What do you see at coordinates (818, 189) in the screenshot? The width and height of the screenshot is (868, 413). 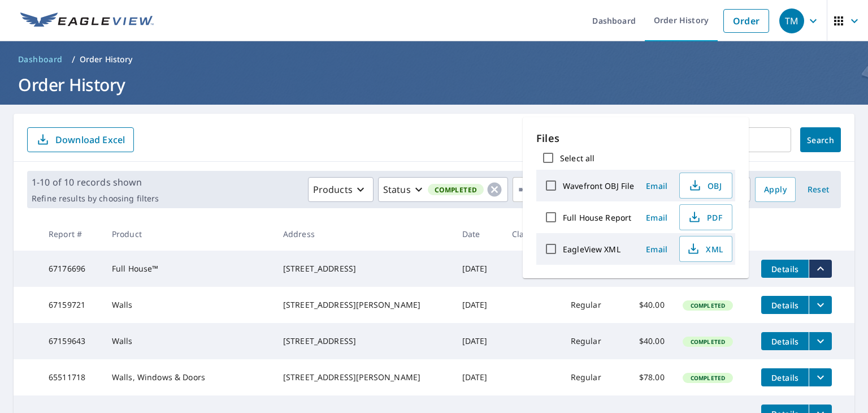 I see `button: Reset` at bounding box center [818, 189].